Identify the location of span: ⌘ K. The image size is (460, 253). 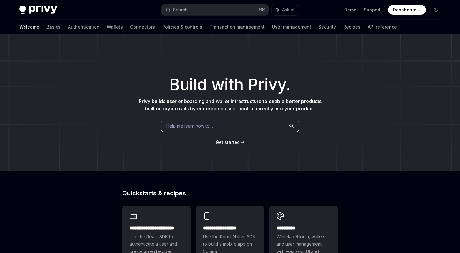
(262, 10).